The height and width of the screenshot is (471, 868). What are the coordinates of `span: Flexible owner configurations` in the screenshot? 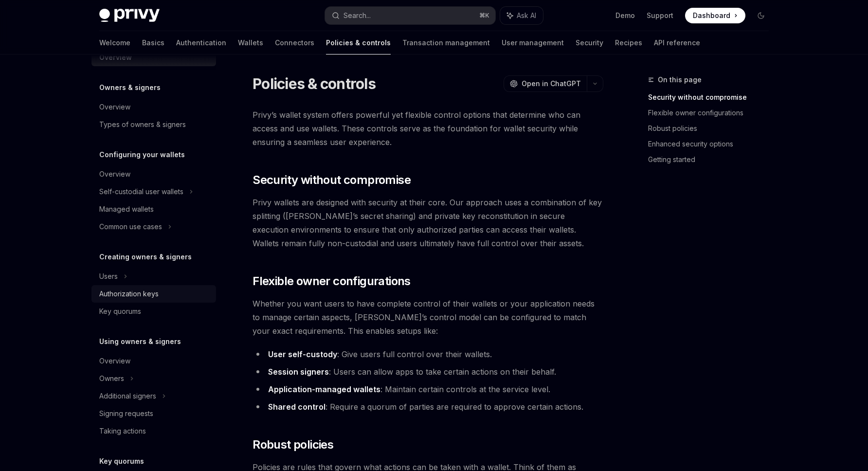 It's located at (331, 282).